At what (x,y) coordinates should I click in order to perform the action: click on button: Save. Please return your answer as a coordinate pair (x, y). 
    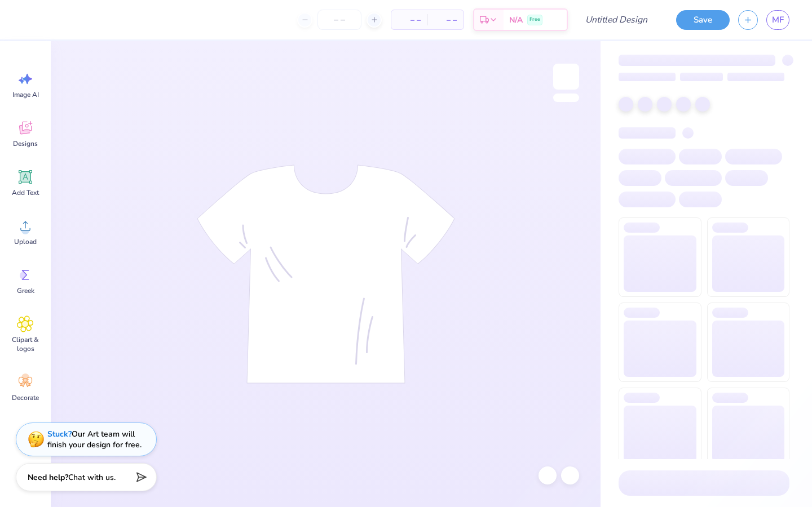
    Looking at the image, I should click on (703, 20).